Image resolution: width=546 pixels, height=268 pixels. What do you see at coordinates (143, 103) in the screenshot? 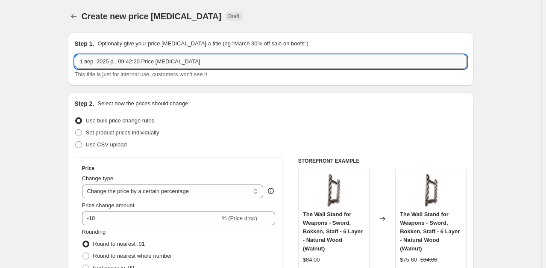
I see `p: Select how the prices should change` at bounding box center [143, 103].